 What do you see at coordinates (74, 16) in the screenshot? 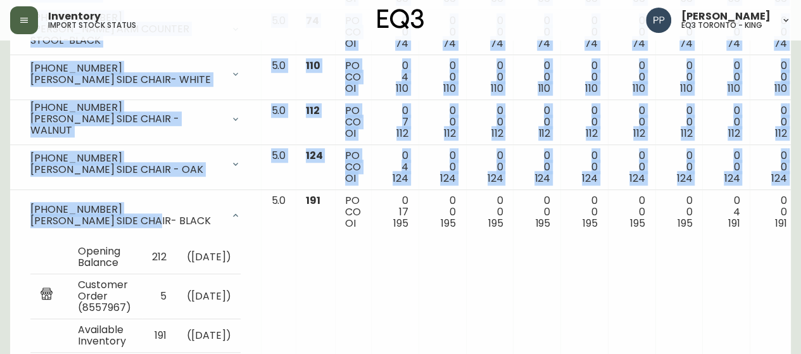
I see `span: Inventory` at bounding box center [74, 16].